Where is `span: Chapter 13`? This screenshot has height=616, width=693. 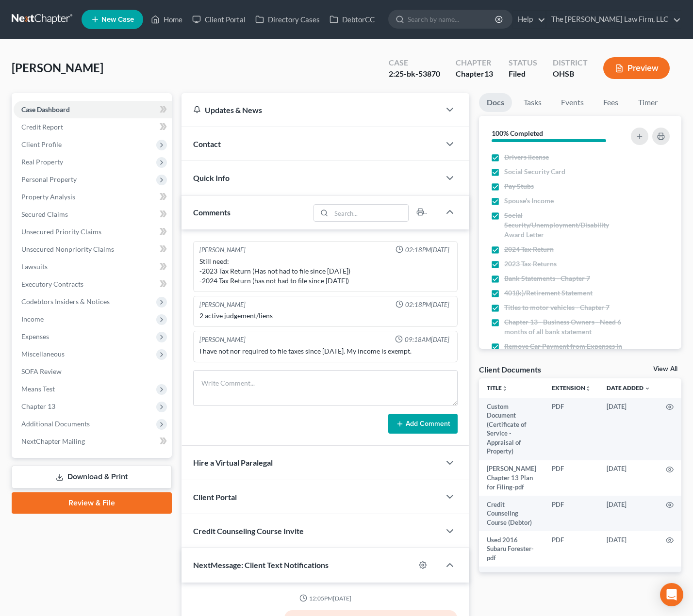 span: Chapter 13 is located at coordinates (38, 406).